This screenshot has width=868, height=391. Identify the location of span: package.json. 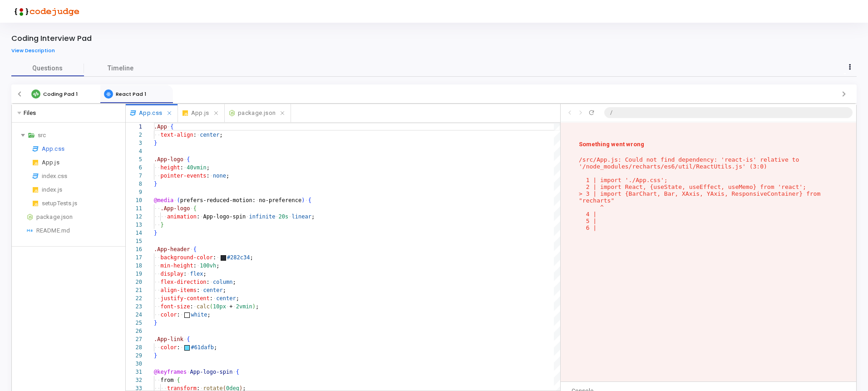
(256, 113).